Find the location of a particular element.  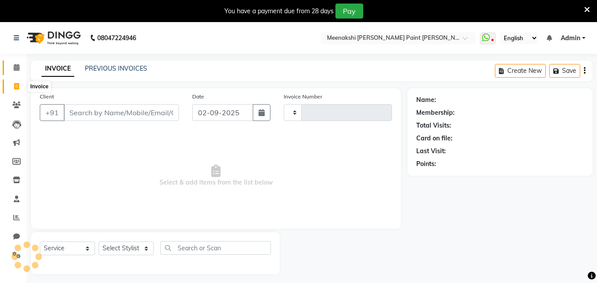

img: logo is located at coordinates (53, 38).